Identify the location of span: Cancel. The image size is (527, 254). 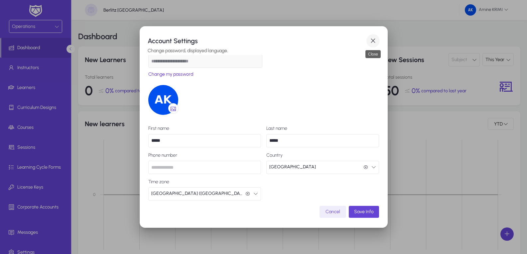
(333, 212).